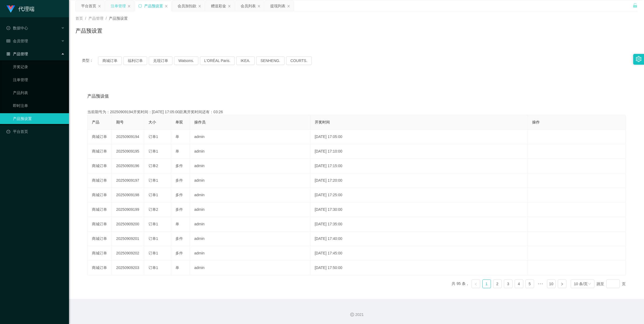 This screenshot has width=644, height=324. I want to click on i: 图标: sync, so click(140, 6).